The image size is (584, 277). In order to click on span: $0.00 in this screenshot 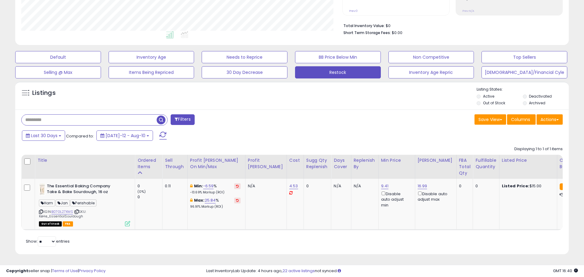, I will do `click(397, 33)`.